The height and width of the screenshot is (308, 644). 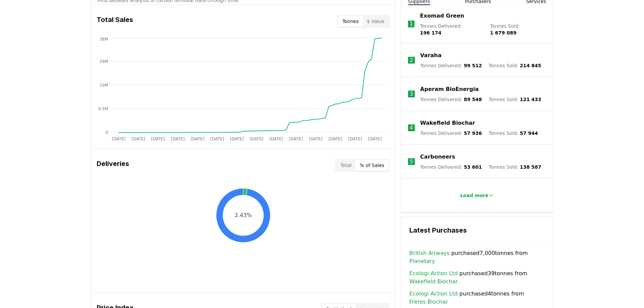 I want to click on h3: Latest Purchases, so click(x=477, y=230).